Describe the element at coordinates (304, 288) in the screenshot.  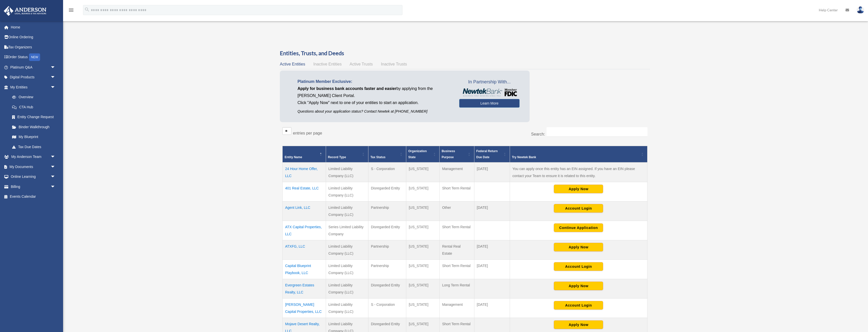
I see `td: Evergreen Estates Realty, LLC` at that location.